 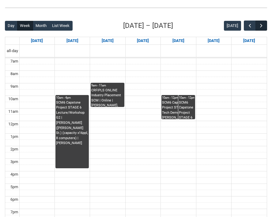 I want to click on div: 2pm, so click(x=14, y=149).